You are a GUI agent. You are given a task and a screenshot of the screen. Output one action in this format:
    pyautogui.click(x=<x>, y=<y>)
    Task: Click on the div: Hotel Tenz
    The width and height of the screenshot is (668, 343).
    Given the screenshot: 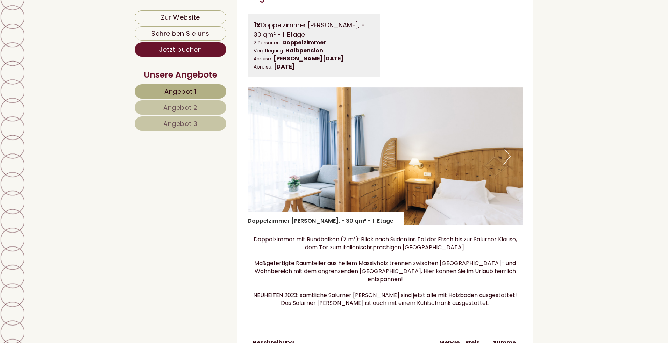 What is the action you would take?
    pyautogui.click(x=66, y=24)
    